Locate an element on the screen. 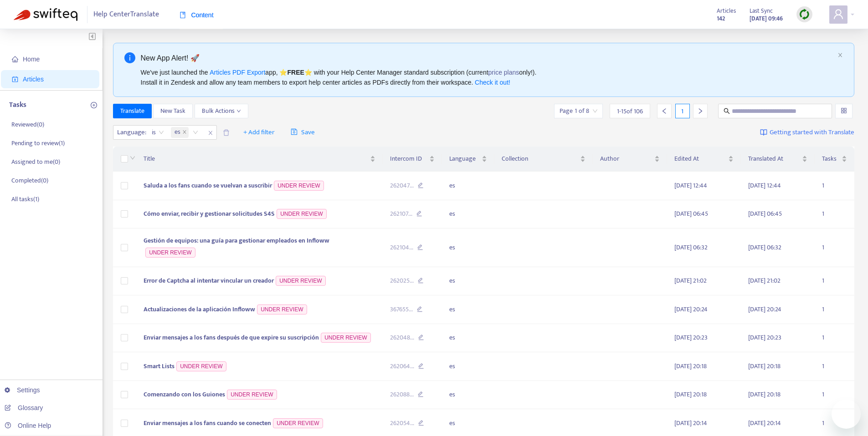 Image resolution: width=868 pixels, height=436 pixels. span: 262107 ... is located at coordinates (401, 214).